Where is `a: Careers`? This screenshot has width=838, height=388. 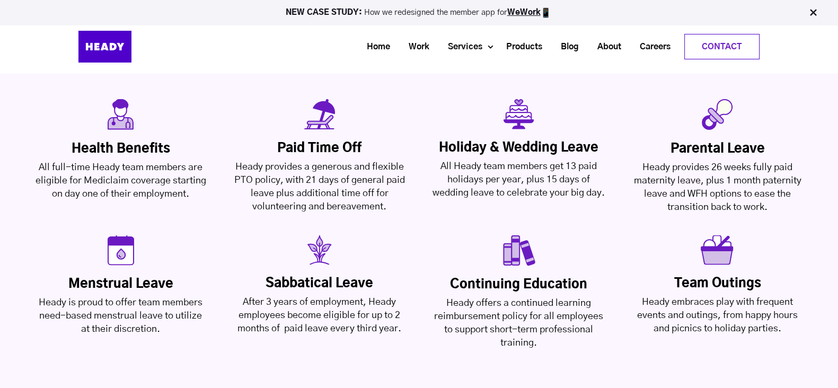
a: Careers is located at coordinates (651, 47).